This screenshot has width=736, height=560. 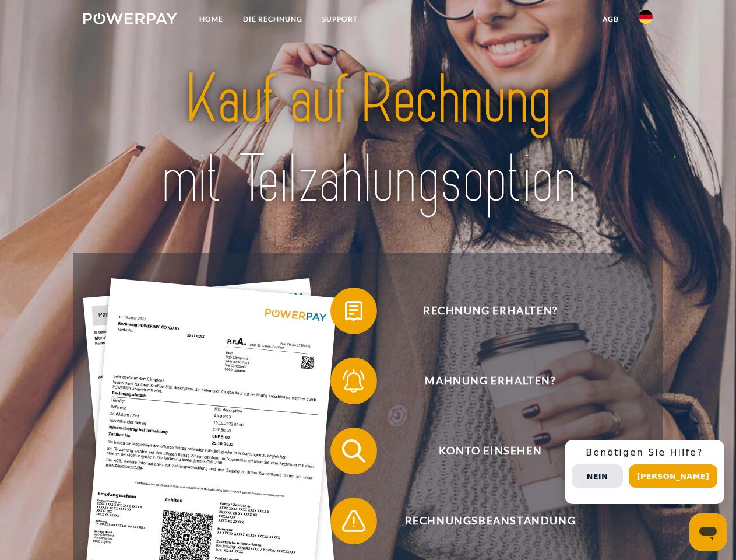 What do you see at coordinates (597, 476) in the screenshot?
I see `button: Nein` at bounding box center [597, 476].